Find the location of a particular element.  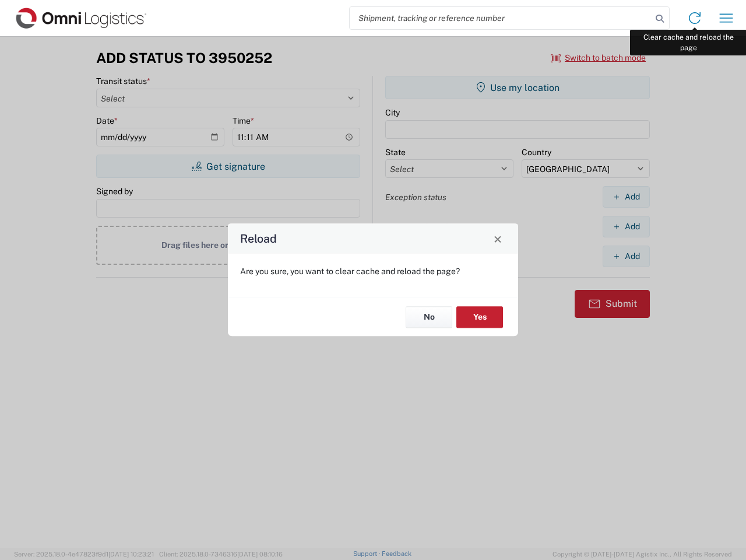

button: Yes is located at coordinates (480, 316).